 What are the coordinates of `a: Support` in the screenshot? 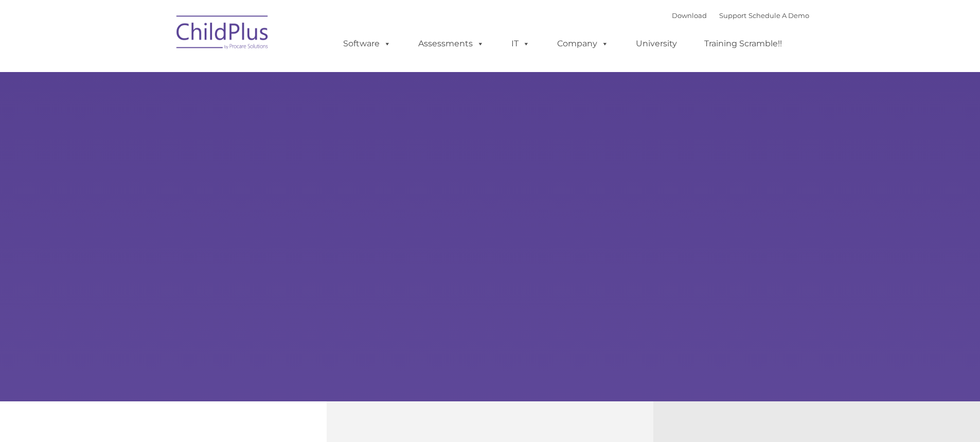 It's located at (733, 15).